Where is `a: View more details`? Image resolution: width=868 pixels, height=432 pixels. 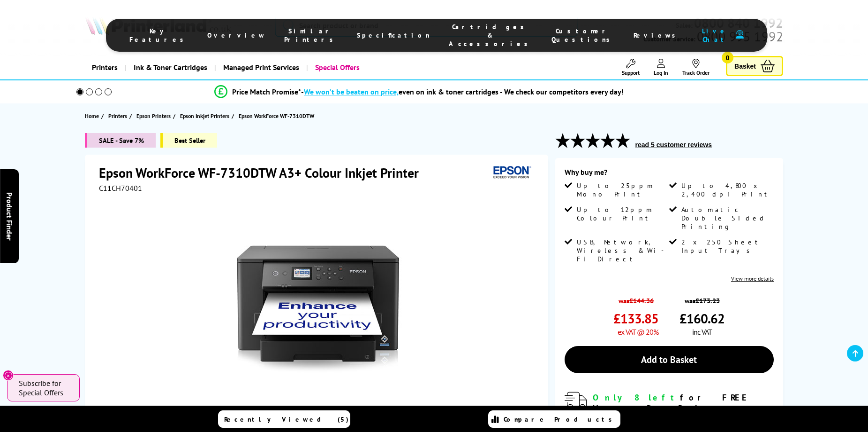
a: View more details is located at coordinates (752, 278).